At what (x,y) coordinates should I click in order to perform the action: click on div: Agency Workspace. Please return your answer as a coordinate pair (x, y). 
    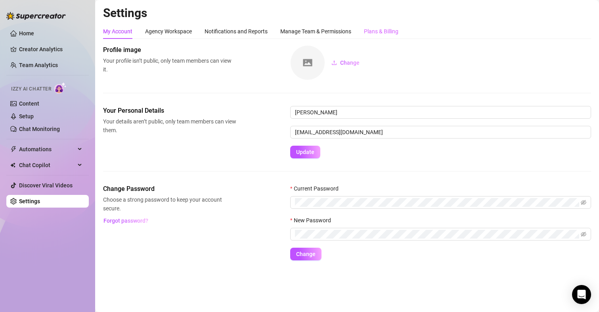
    Looking at the image, I should click on (169, 31).